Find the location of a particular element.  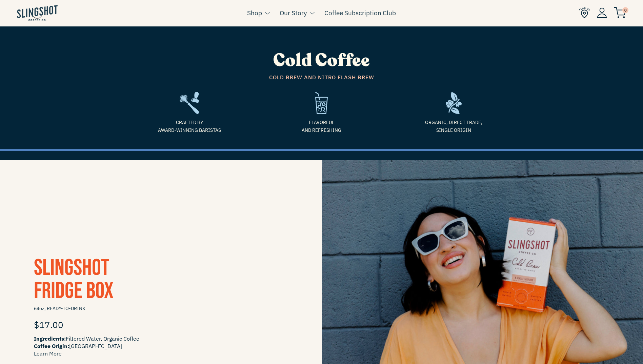

span: Cold Coffee is located at coordinates (322, 60).